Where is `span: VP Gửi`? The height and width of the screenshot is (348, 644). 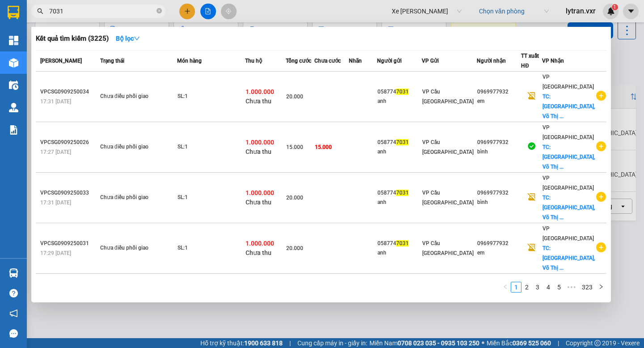
span: VP Gửi is located at coordinates (431, 61).